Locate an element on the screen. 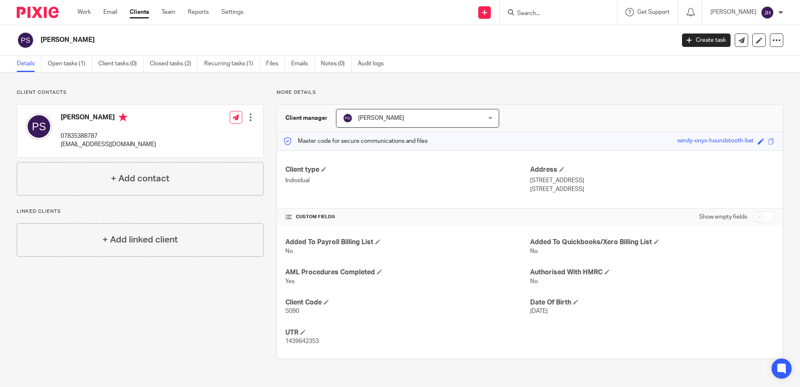 The height and width of the screenshot is (387, 800). a: Create task is located at coordinates (706, 40).